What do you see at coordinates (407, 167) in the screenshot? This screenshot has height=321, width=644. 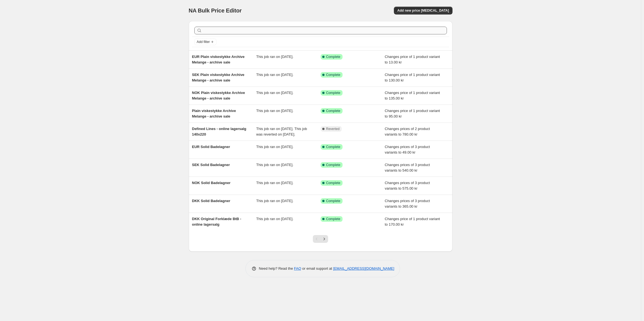 I see `span: Changes prices of 3 product variants to 540.00 kr` at bounding box center [407, 167].